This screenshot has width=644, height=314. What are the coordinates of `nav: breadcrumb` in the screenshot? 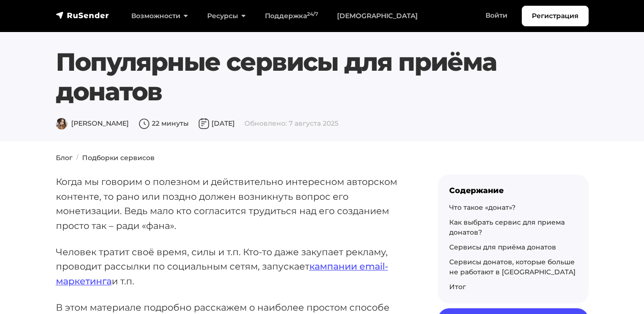 It's located at (322, 158).